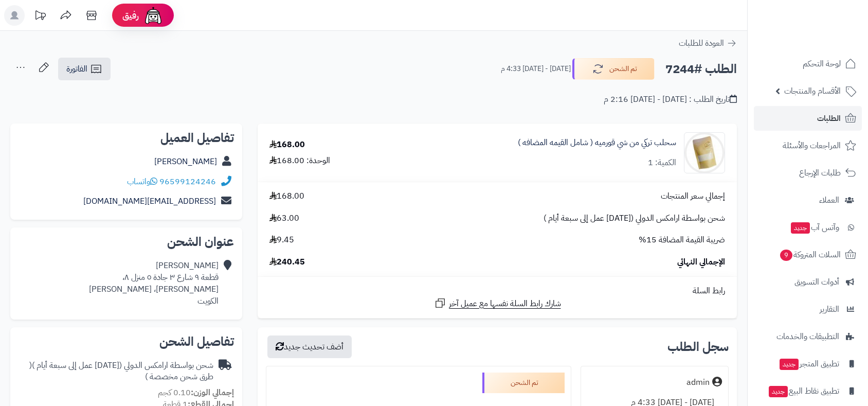 The height and width of the screenshot is (406, 868). What do you see at coordinates (829, 118) in the screenshot?
I see `span: الطلبات` at bounding box center [829, 118].